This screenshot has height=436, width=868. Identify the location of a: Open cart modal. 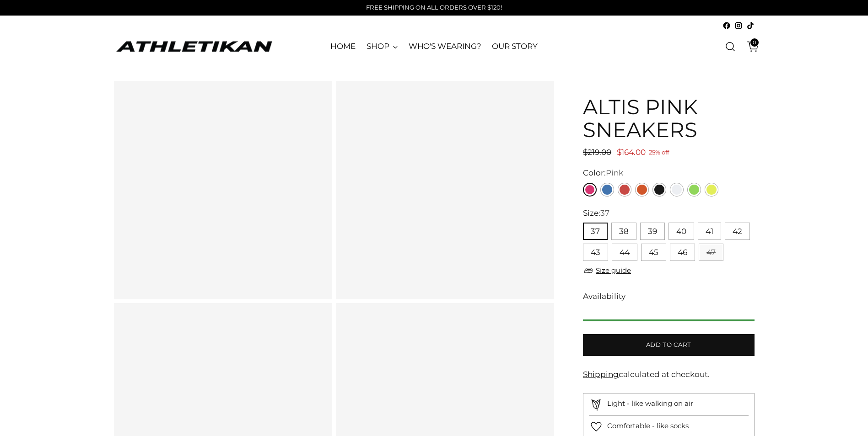
(750, 47).